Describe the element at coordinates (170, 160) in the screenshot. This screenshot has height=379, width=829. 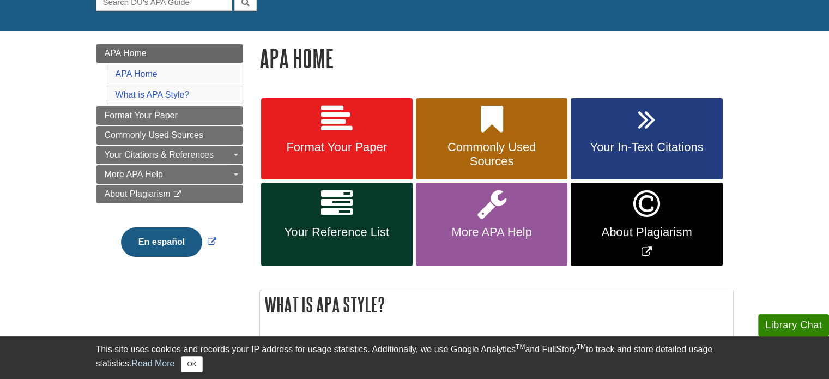
I see `div: Guide Page Menu` at that location.